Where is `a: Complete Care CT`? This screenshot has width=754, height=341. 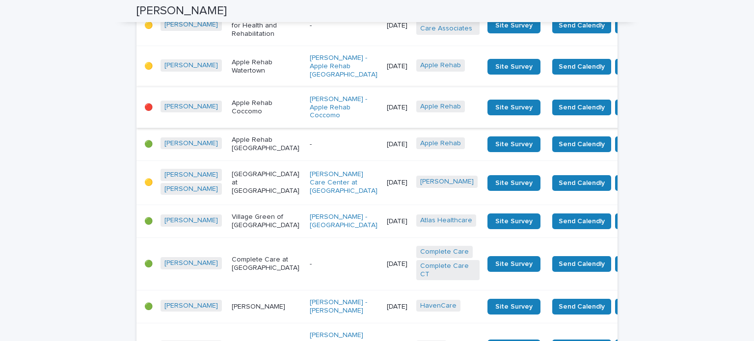 a: Complete Care CT is located at coordinates (447, 270).